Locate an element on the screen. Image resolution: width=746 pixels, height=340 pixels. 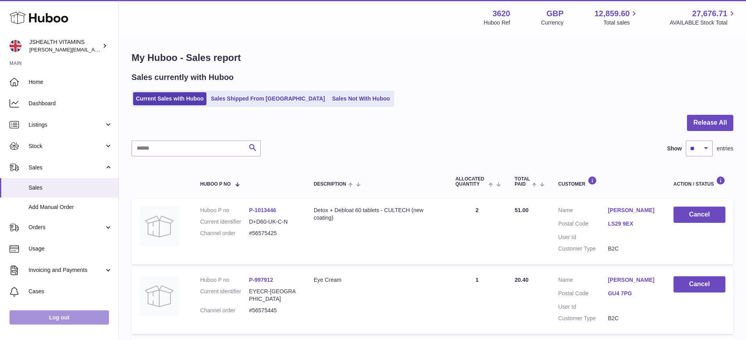
label: Show is located at coordinates (675, 149).